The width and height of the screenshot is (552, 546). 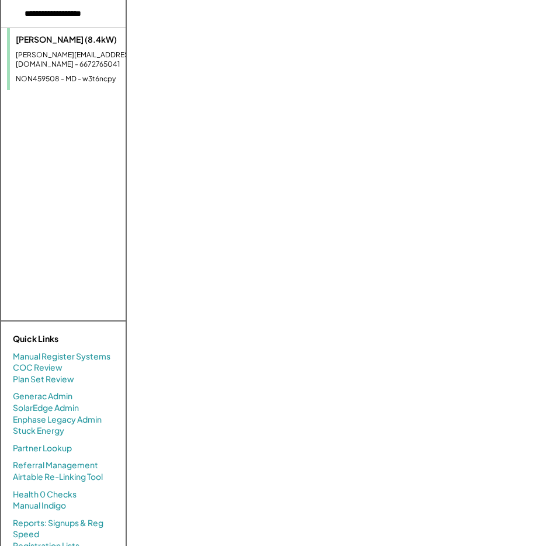 I want to click on a: Manual Indigo, so click(x=39, y=505).